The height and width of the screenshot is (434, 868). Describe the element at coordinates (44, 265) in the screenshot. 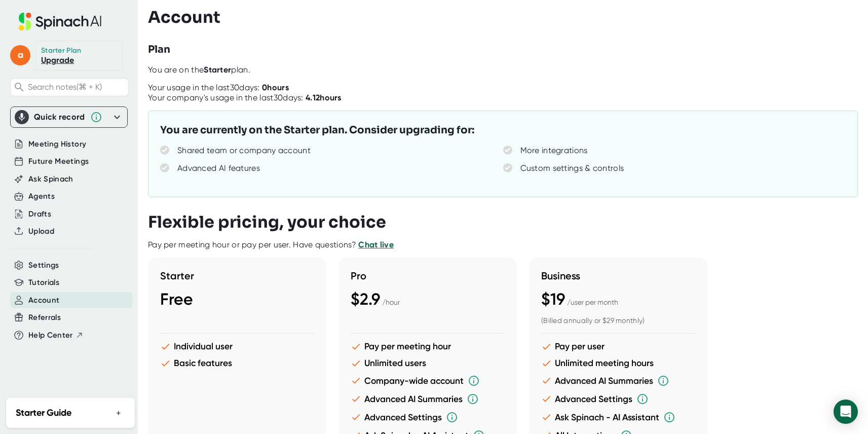

I see `button: Settings` at that location.